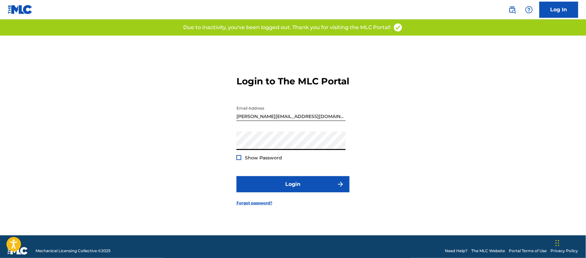  Describe the element at coordinates (529, 10) in the screenshot. I see `img: help` at that location.